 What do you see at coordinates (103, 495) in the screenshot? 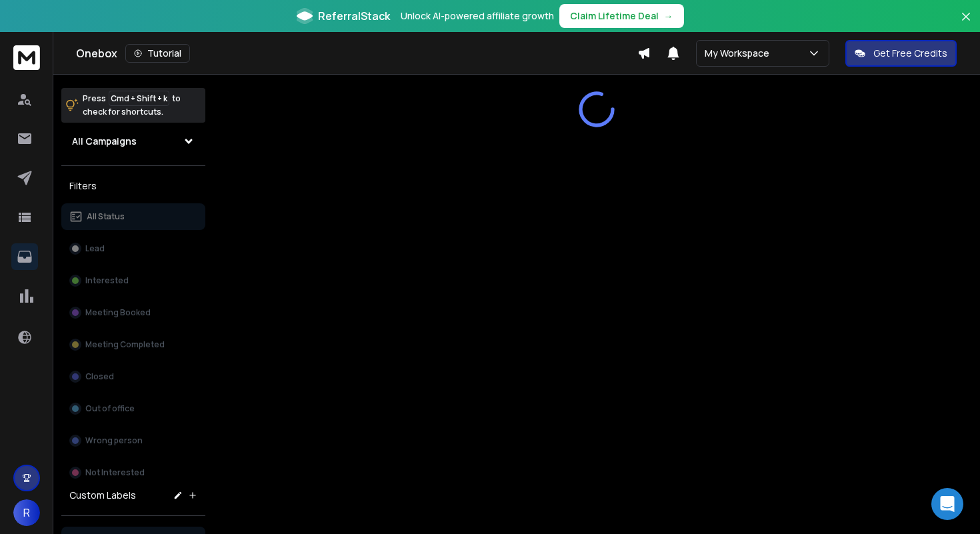
I see `h3: Custom Labels` at bounding box center [103, 495].